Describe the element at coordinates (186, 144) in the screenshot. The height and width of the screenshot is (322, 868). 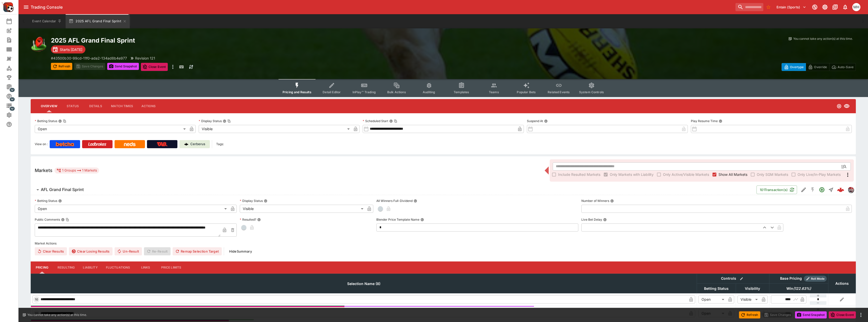
I see `img: Cerberus` at that location.